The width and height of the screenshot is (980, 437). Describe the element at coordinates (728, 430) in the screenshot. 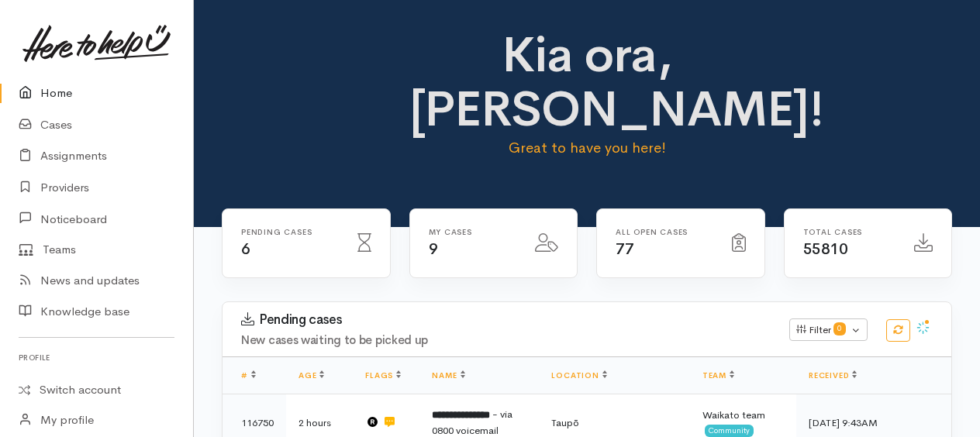

I see `span: Community` at that location.